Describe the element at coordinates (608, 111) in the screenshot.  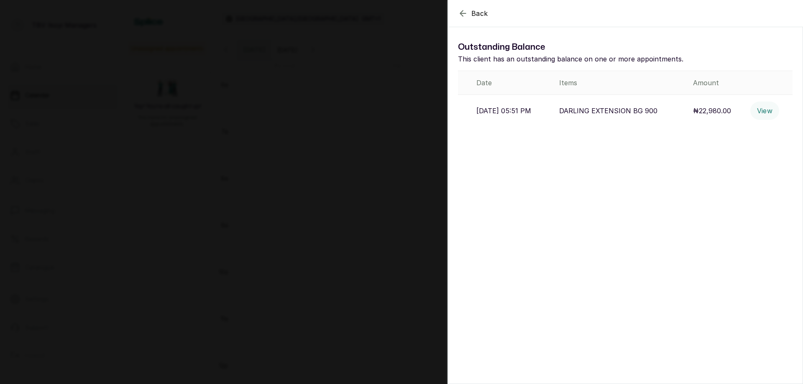
I see `p: DARLING EXTENSION BG 900` at that location.